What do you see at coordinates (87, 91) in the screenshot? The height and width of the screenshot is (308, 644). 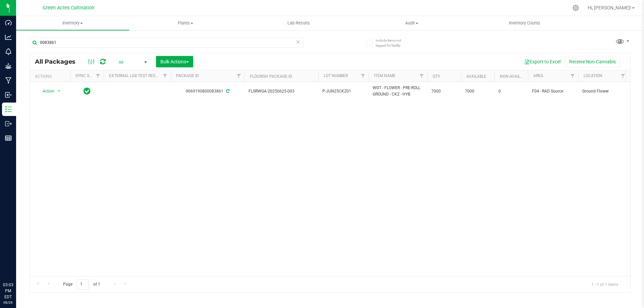 I see `span: In Sync` at bounding box center [87, 91].